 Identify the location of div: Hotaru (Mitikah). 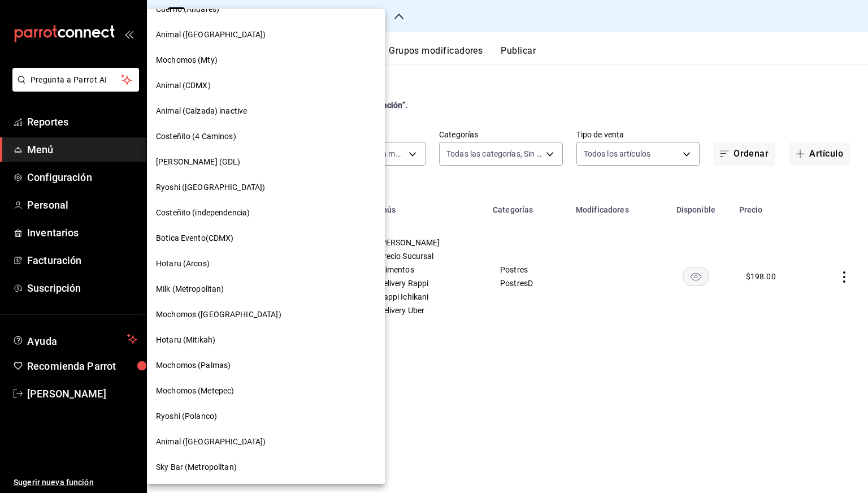
(266, 340).